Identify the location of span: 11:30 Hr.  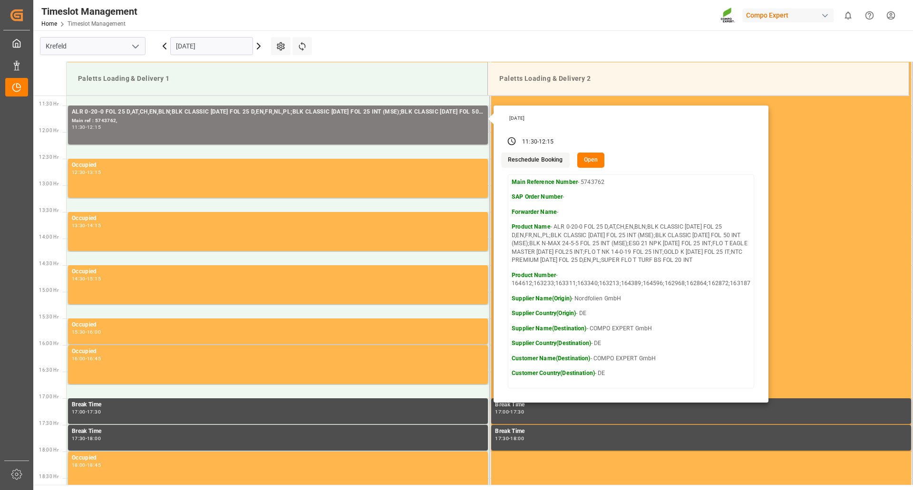
(48, 104).